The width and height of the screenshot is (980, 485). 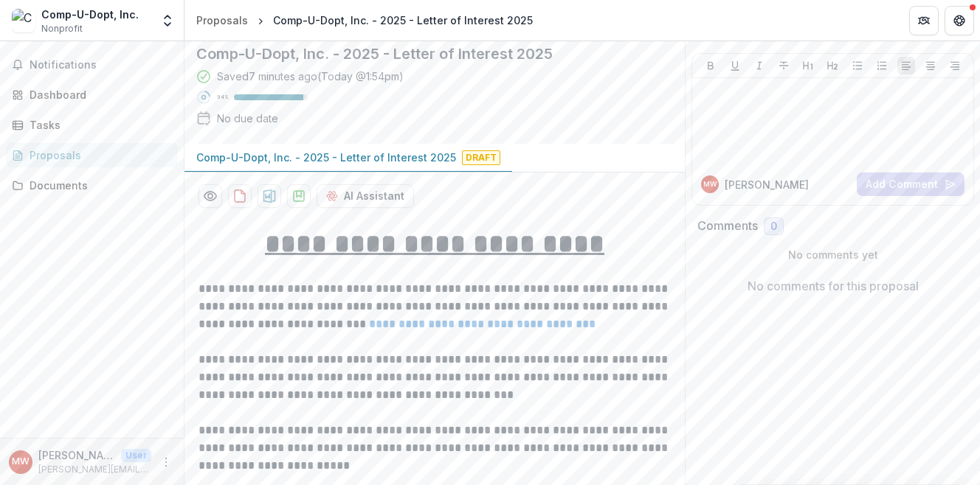 I want to click on h2: Comp-U-Dopt, Inc. - 2025 - Letter of Interest 2025, so click(x=422, y=54).